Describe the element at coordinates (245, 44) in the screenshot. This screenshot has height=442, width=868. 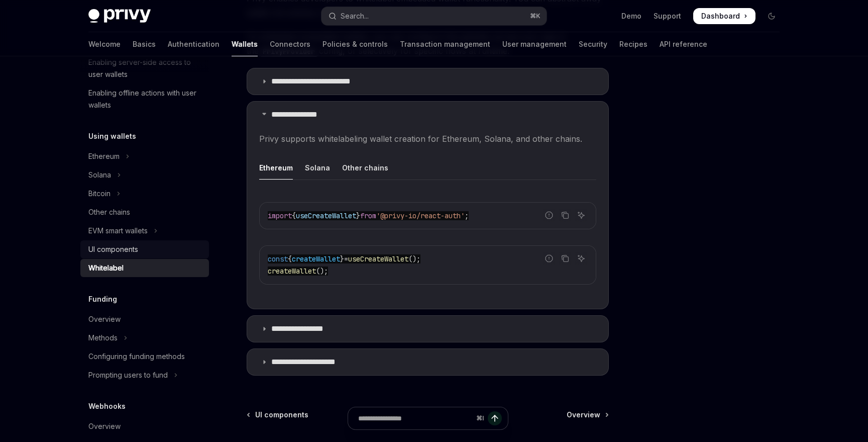
I see `a: Wallets` at that location.